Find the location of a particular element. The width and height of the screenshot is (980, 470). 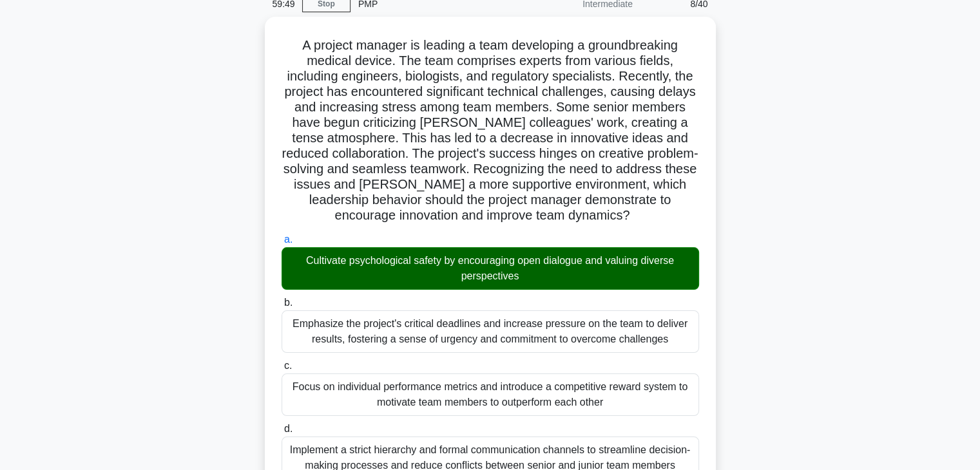

h5: A project manager is leading a team developing a groundbreaking medical device. The team comprise... is located at coordinates (490, 131).